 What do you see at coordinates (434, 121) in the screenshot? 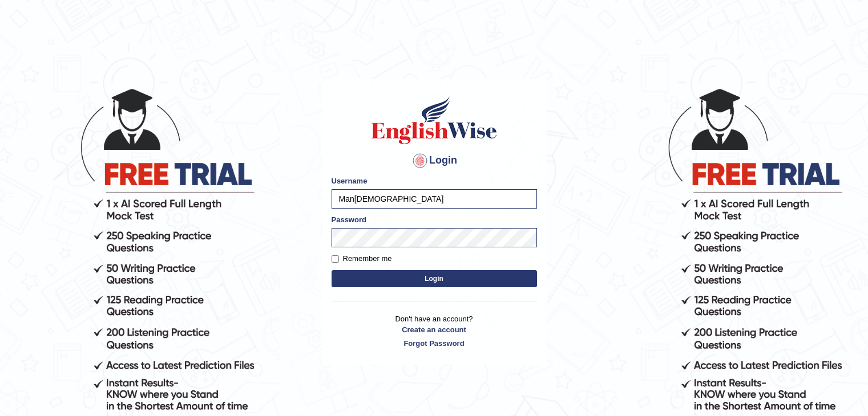
I see `img: Logo of English Wise sign in for intelligent practice with AI` at bounding box center [434, 121].